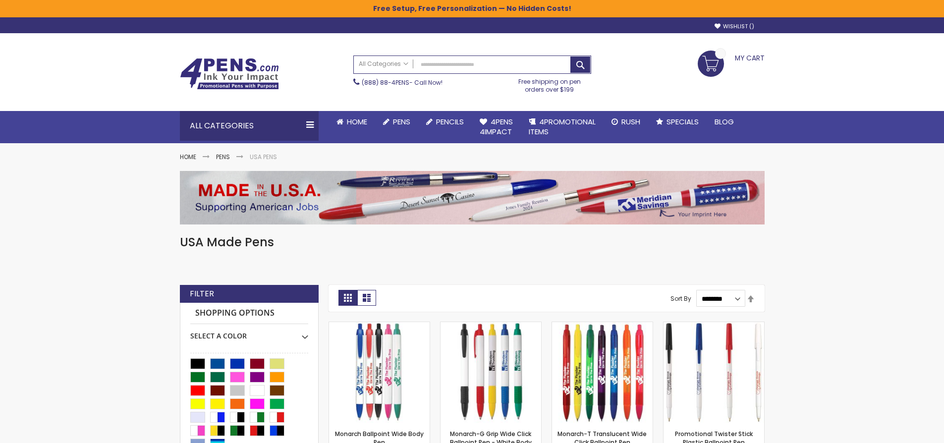  Describe the element at coordinates (562, 127) in the screenshot. I see `a: 4PROMOTIONALITEMS` at that location.